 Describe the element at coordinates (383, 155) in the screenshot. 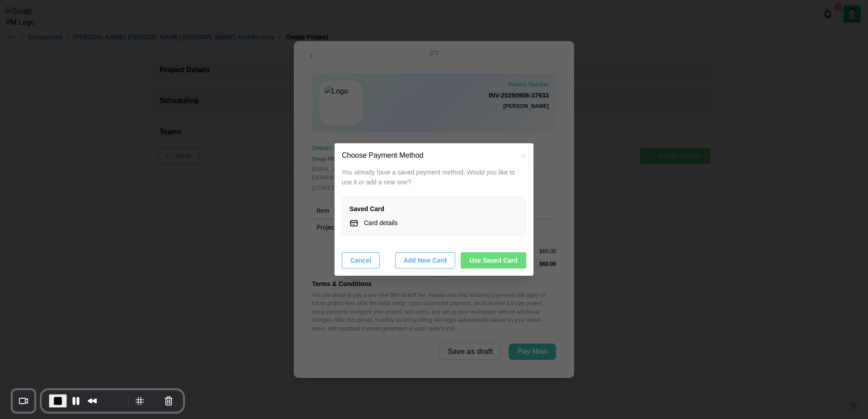

I see `h2: Choose Payment Method` at that location.